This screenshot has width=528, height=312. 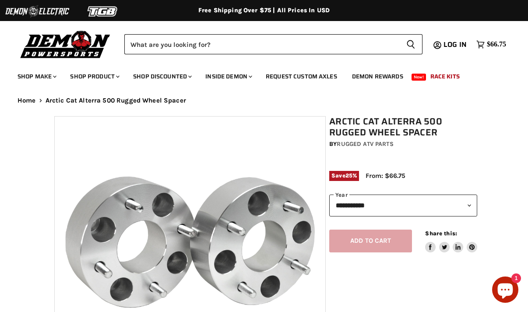 What do you see at coordinates (349, 175) in the screenshot?
I see `span: 25` at bounding box center [349, 175].